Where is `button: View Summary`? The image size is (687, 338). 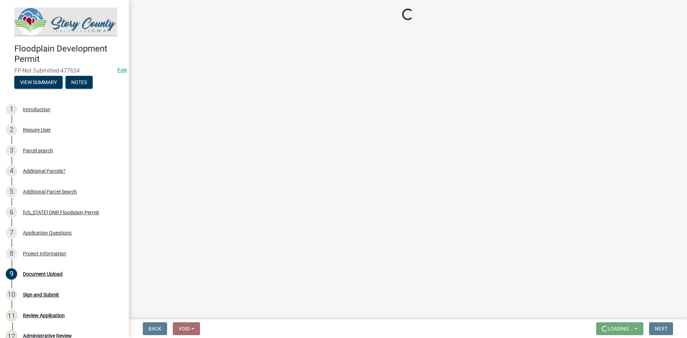 button: View Summary is located at coordinates (38, 82).